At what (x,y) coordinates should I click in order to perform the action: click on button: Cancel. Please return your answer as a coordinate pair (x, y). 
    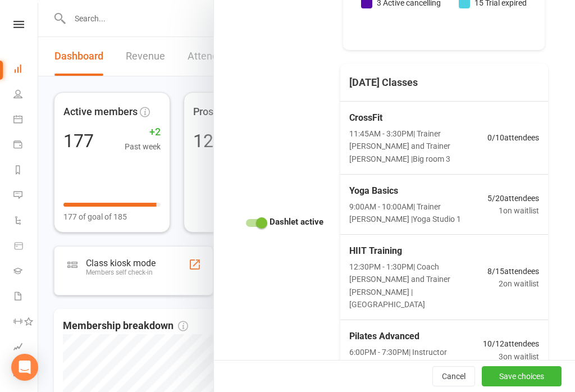
    Looking at the image, I should click on (454, 377).